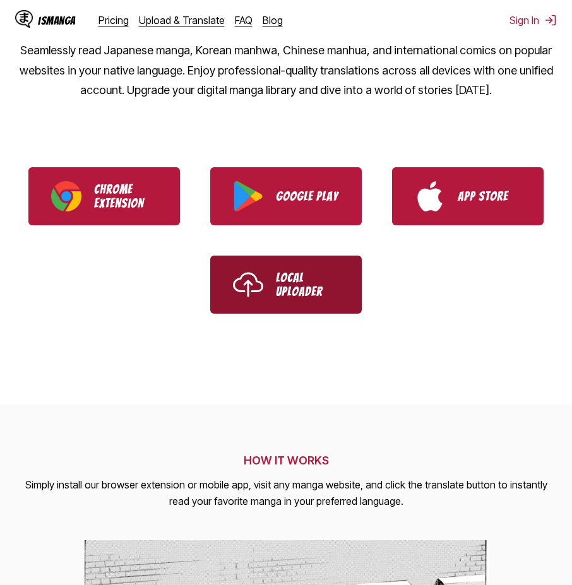 Image resolution: width=572 pixels, height=585 pixels. What do you see at coordinates (430, 196) in the screenshot?
I see `img: App Store logo` at bounding box center [430, 196].